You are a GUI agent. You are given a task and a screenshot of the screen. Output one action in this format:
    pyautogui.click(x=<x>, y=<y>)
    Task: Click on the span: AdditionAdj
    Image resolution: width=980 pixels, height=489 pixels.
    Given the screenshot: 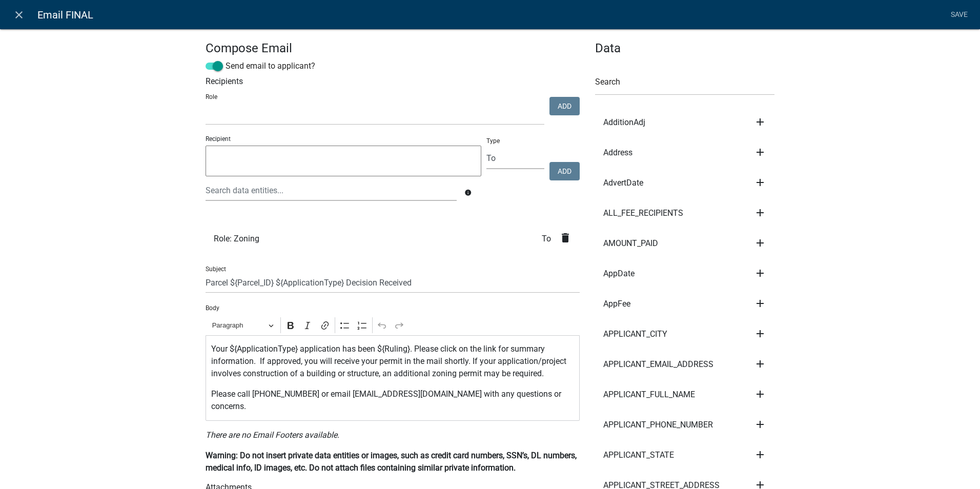 What is the action you would take?
    pyautogui.click(x=624, y=122)
    